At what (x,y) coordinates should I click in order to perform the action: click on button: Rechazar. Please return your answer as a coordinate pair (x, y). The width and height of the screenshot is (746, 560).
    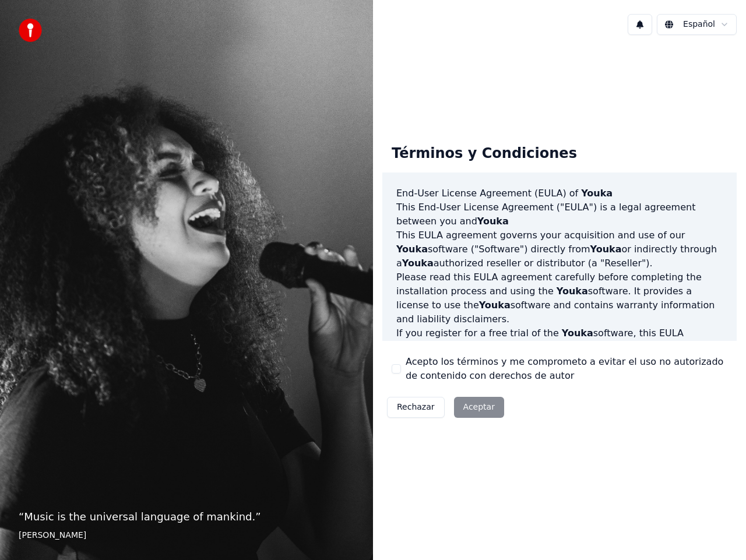
    Looking at the image, I should click on (415, 408).